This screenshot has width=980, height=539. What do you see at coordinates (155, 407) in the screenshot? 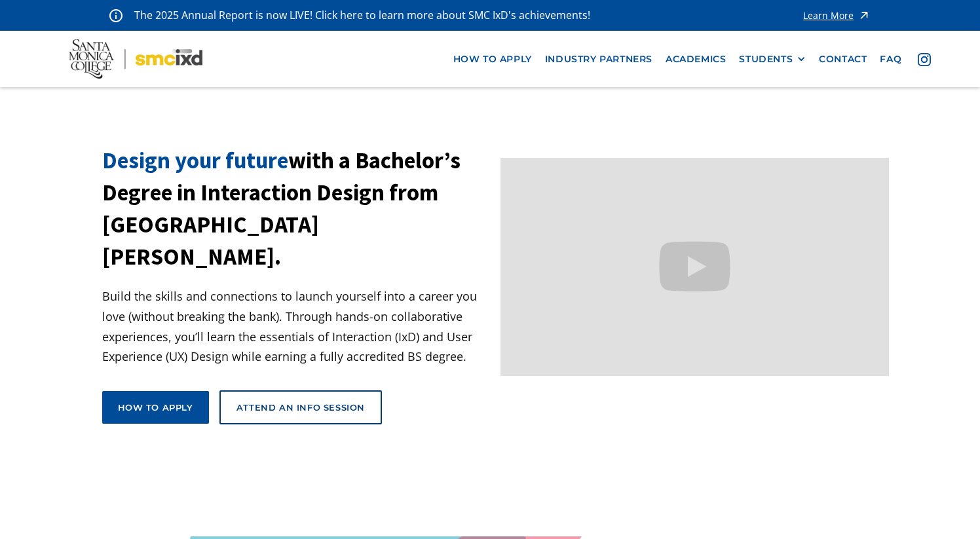
I see `div: How to apply` at bounding box center [155, 407].